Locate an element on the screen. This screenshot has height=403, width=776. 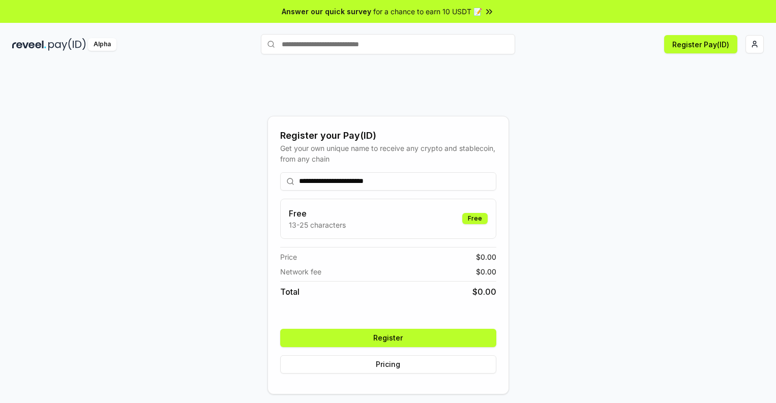
button: Pricing is located at coordinates (388, 365).